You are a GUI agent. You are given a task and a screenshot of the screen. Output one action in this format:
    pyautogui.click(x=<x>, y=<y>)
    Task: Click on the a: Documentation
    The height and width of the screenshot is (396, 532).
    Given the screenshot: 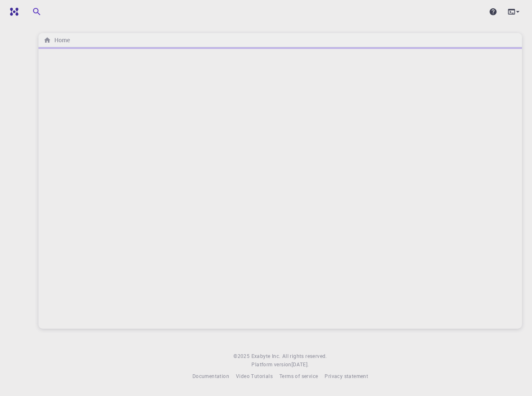 What is the action you would take?
    pyautogui.click(x=211, y=376)
    